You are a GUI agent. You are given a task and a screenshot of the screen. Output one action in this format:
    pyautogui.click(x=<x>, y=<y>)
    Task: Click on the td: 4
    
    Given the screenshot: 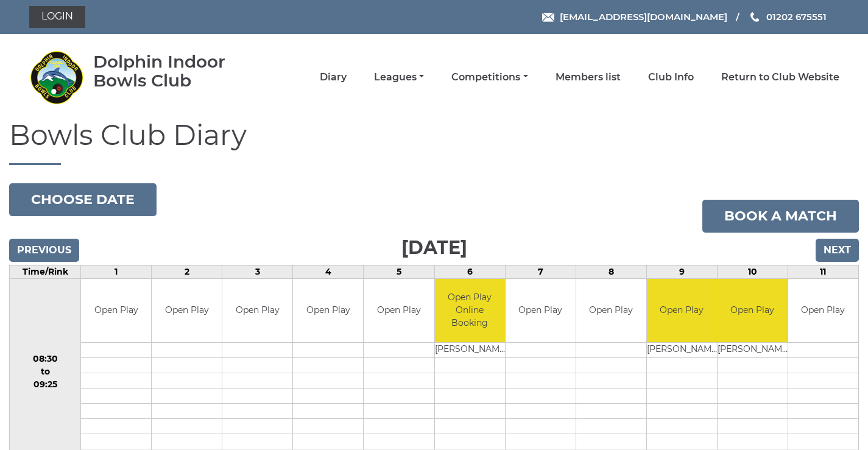 What is the action you would take?
    pyautogui.click(x=328, y=272)
    